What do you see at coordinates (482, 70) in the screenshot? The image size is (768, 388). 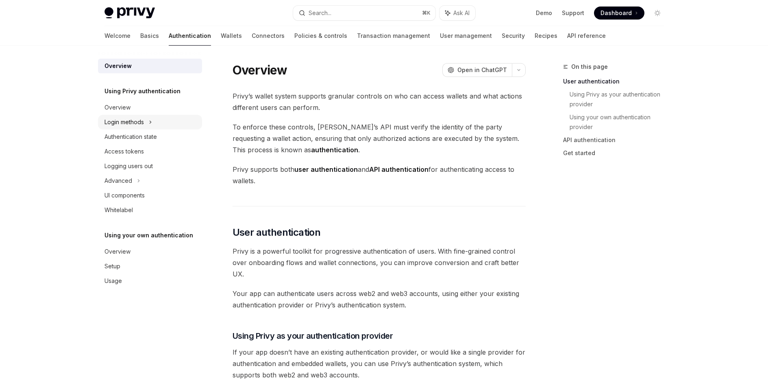 I see `span: Open in ChatGPT` at bounding box center [482, 70].